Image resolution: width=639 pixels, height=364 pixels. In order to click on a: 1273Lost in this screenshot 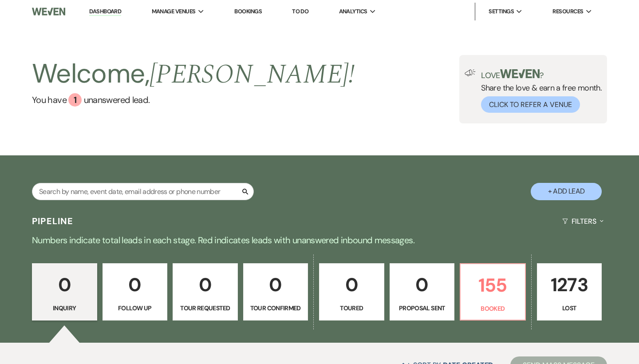, I will do `click(569, 292)`.